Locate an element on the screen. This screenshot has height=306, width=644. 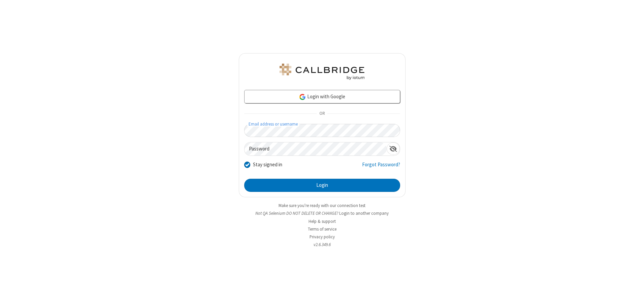
a: Make sure you're ready with our connection test is located at coordinates (322, 205).